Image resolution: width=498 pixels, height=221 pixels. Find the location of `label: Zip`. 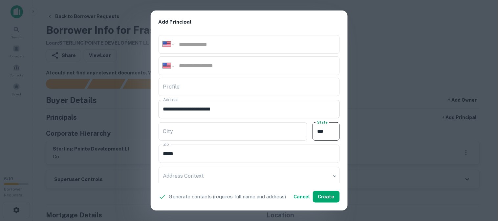

label: Zip is located at coordinates (166, 145).